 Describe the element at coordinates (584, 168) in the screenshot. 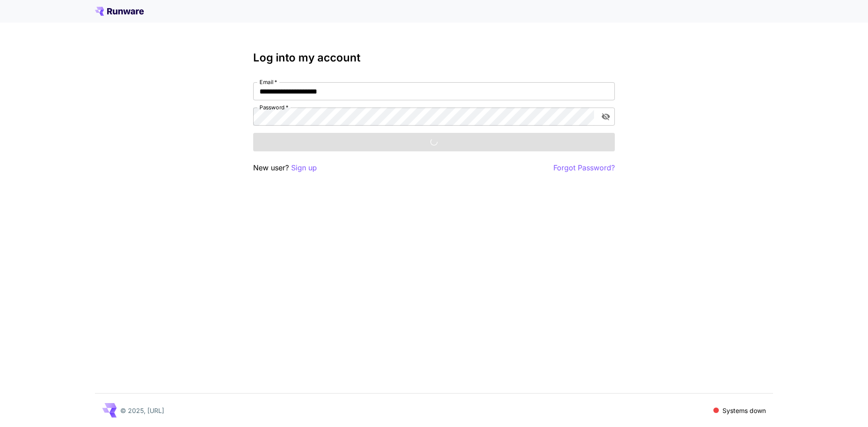

I see `button: Forgot Password?` at that location.